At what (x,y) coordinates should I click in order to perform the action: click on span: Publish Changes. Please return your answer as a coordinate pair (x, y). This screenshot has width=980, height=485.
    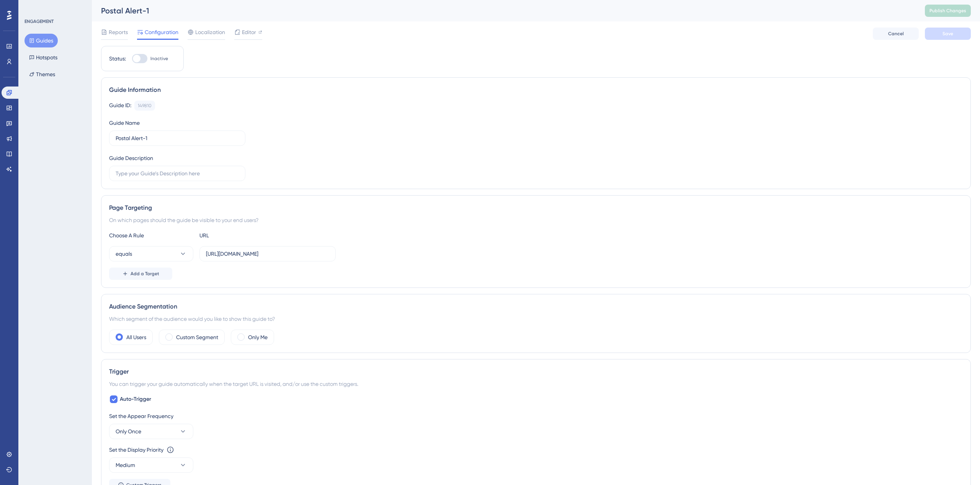
    Looking at the image, I should click on (948, 10).